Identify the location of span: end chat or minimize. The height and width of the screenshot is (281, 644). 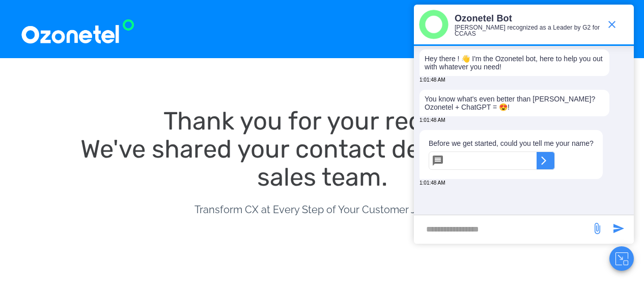
(612, 24).